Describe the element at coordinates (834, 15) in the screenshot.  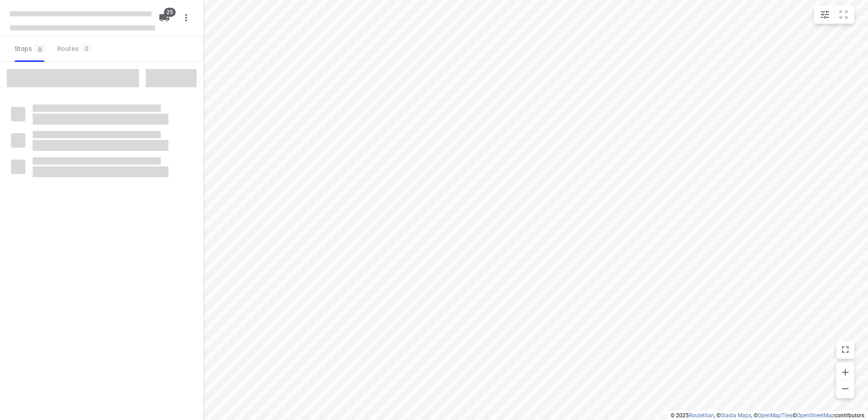
I see `div: small contained button group` at that location.